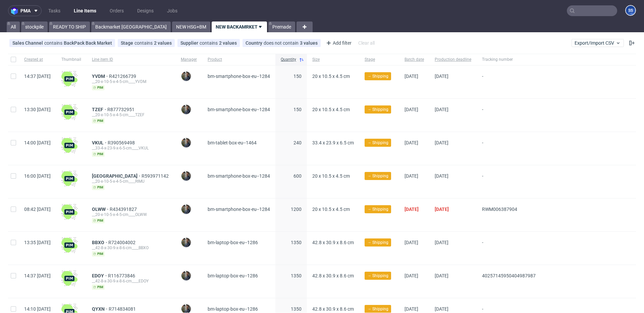 The height and width of the screenshot is (313, 644). Describe the element at coordinates (123, 243) in the screenshot. I see `a: R724004002` at that location.